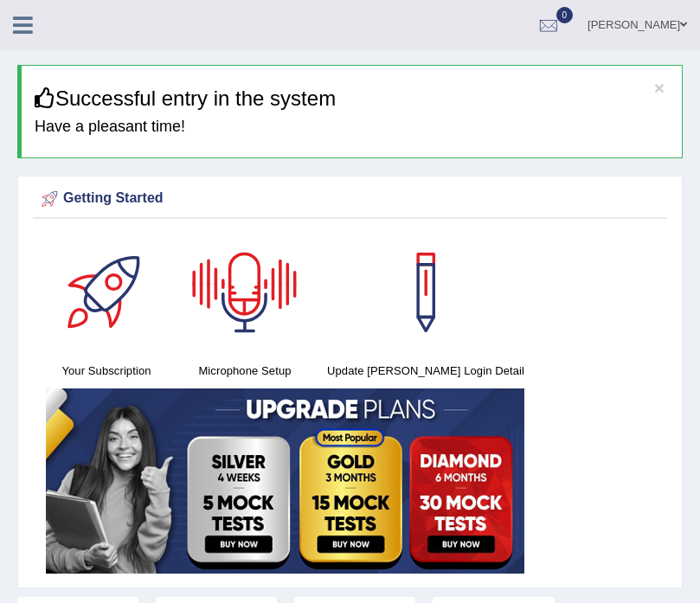 This screenshot has width=700, height=603. What do you see at coordinates (351, 99) in the screenshot?
I see `h3: Successful entry in the system` at bounding box center [351, 99].